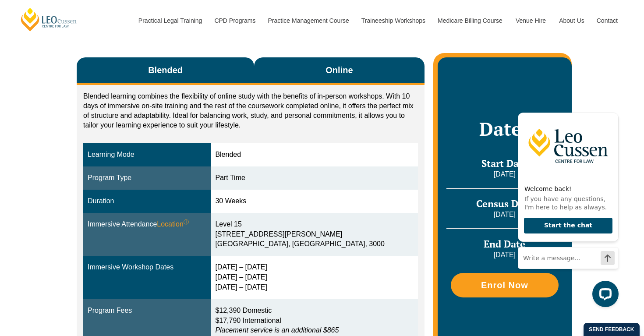 This screenshot has width=644, height=336. What do you see at coordinates (57, 107) in the screenshot?
I see `p: If you have any questions, I'm here to help as always.` at bounding box center [57, 107].